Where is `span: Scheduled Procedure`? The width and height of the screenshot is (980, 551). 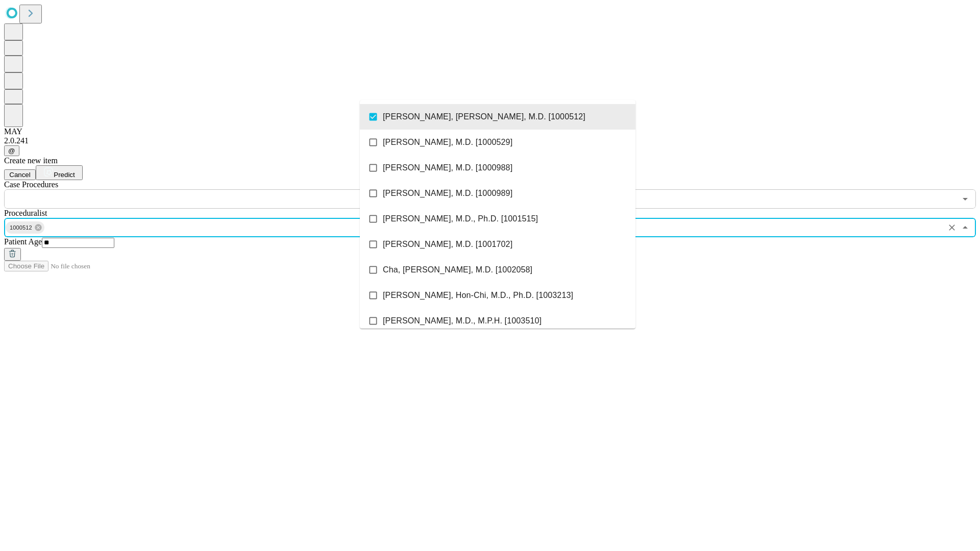
span: Scheduled Procedure is located at coordinates (32, 184).